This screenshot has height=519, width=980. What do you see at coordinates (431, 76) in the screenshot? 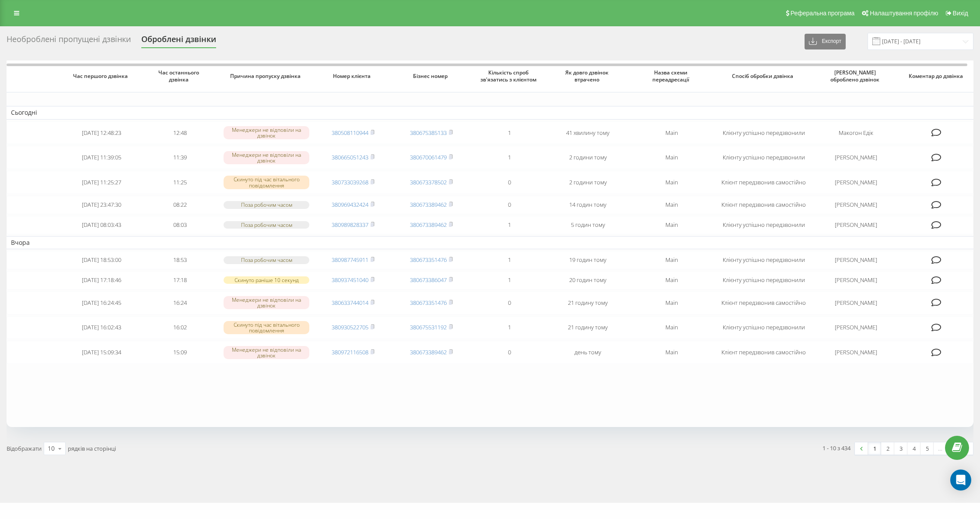
I see `span: Бізнес номер` at bounding box center [431, 76].